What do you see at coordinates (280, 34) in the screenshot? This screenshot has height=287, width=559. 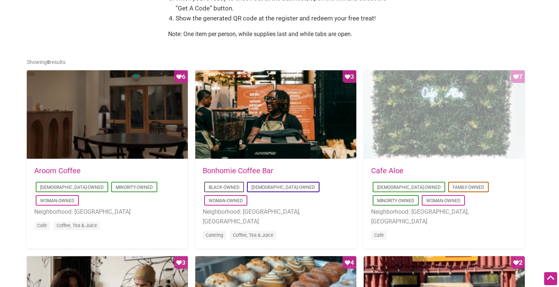 I see `p: Note: One item per person, while supplies last and while tabs are open.` at bounding box center [280, 34].